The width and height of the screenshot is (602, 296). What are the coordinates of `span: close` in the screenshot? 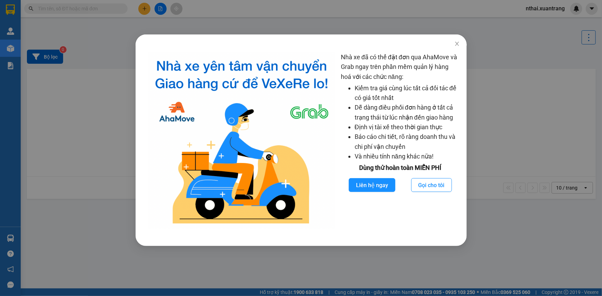 It's located at (457, 44).